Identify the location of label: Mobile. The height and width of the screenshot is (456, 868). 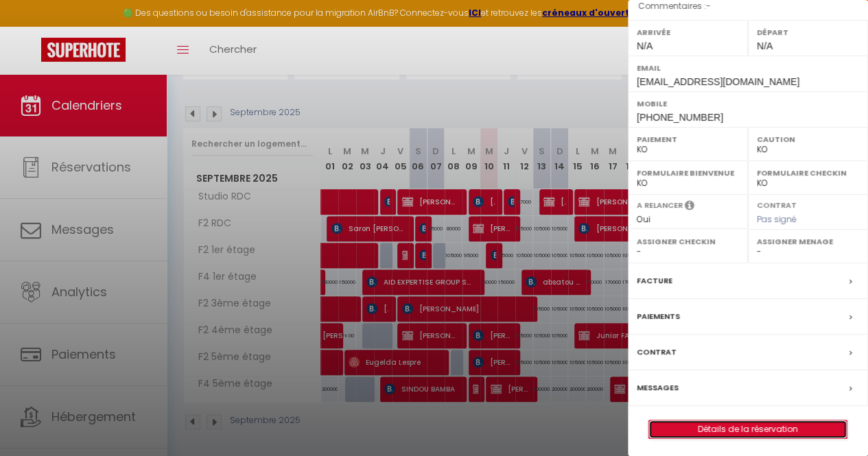
(748, 103).